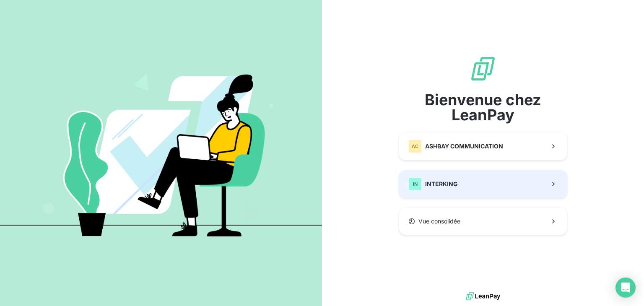 This screenshot has height=306, width=644. I want to click on span: INTERKING, so click(441, 184).